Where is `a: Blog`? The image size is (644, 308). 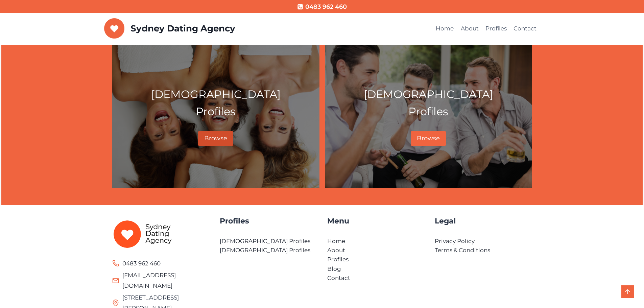
a: Blog is located at coordinates (334, 268).